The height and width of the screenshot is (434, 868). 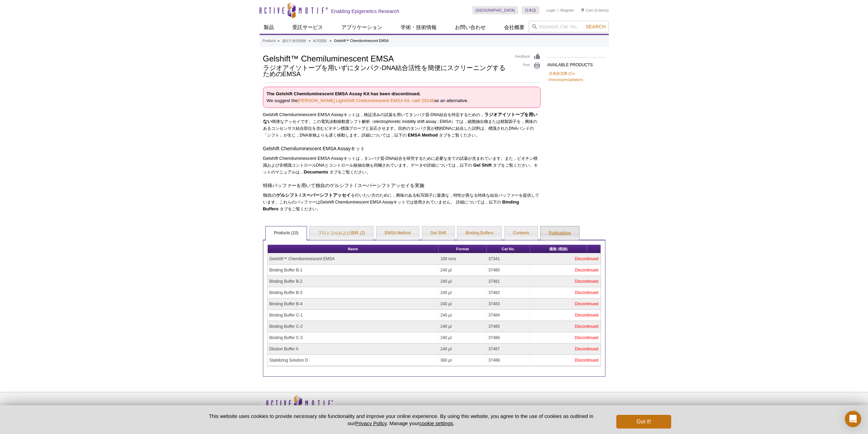 What do you see at coordinates (413, 122) in the screenshot?
I see `span: electrophoretic mobility shift assay ; EMSA` at bounding box center [413, 122].